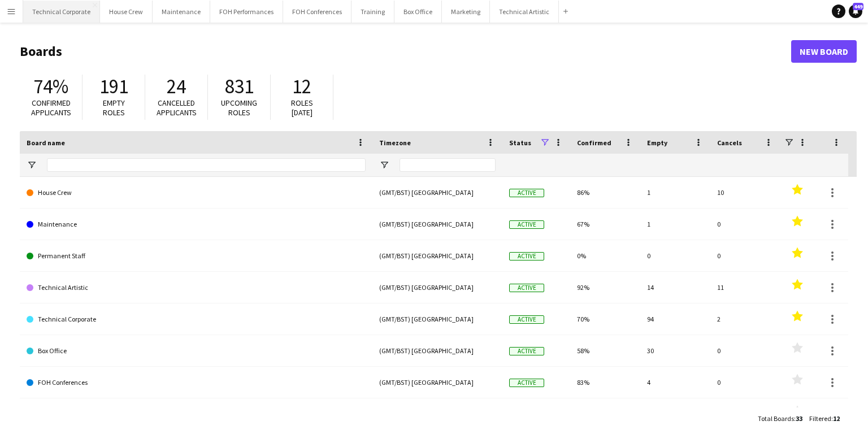  What do you see at coordinates (676, 382) in the screenshot?
I see `div: 4` at bounding box center [676, 382].